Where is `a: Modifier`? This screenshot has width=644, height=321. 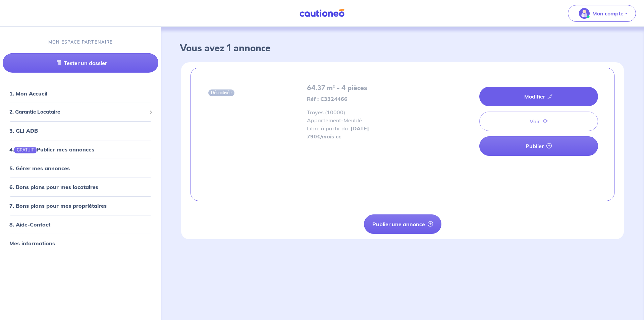
a: Modifier is located at coordinates (539, 96).